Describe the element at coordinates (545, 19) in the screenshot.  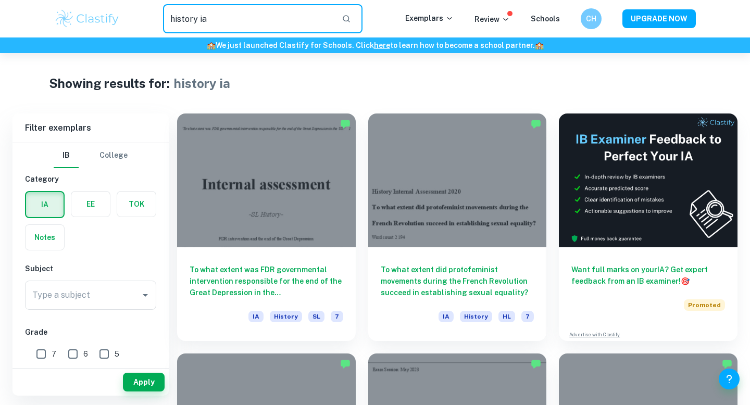
I see `a: Schools` at that location.